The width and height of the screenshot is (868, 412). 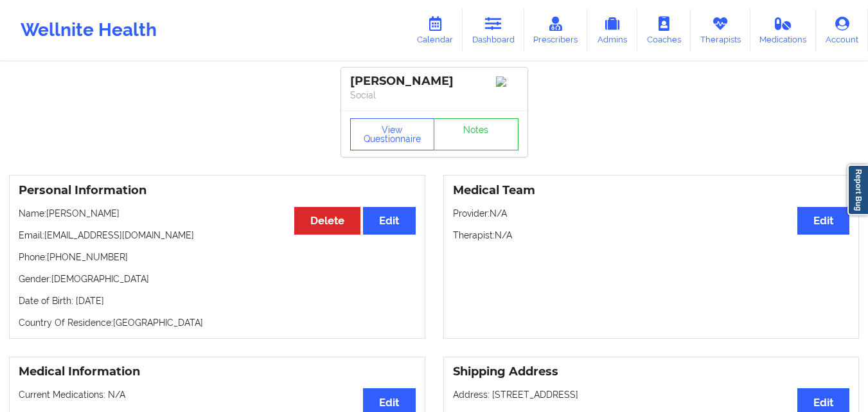 I want to click on a: Notes, so click(x=476, y=134).